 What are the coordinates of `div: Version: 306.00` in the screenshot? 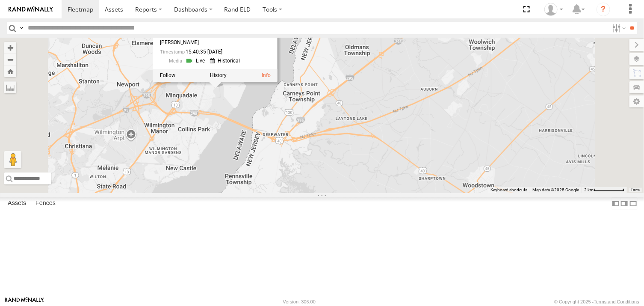 It's located at (299, 302).